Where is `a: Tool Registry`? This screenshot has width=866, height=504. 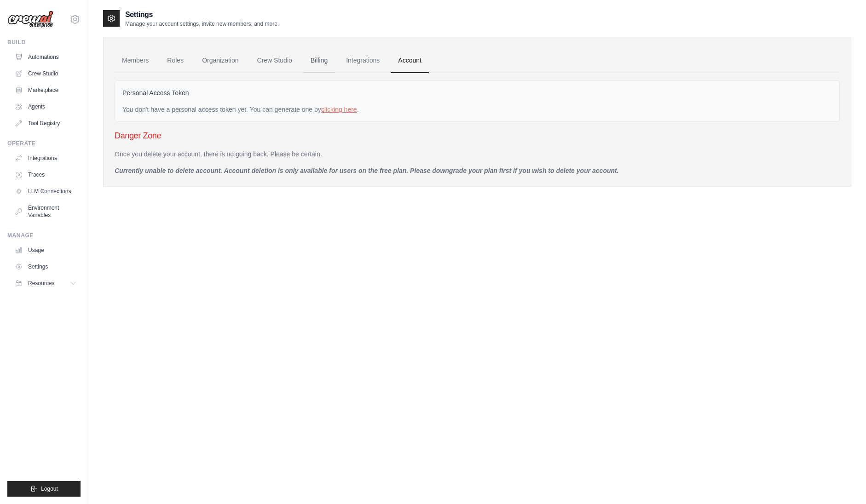 a: Tool Registry is located at coordinates (46, 123).